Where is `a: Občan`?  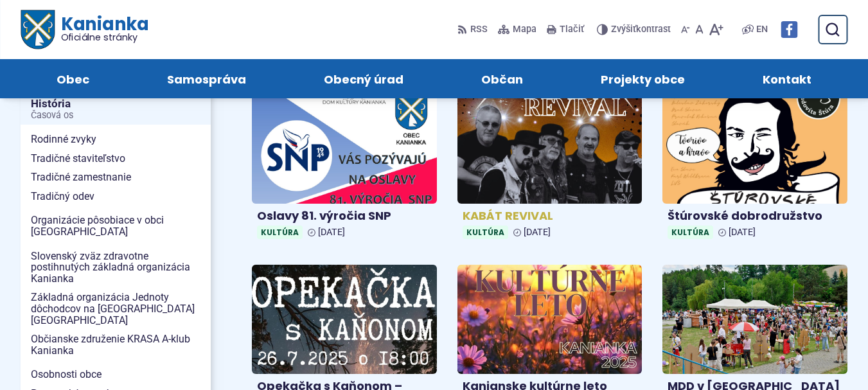
a: Občan is located at coordinates (503, 78).